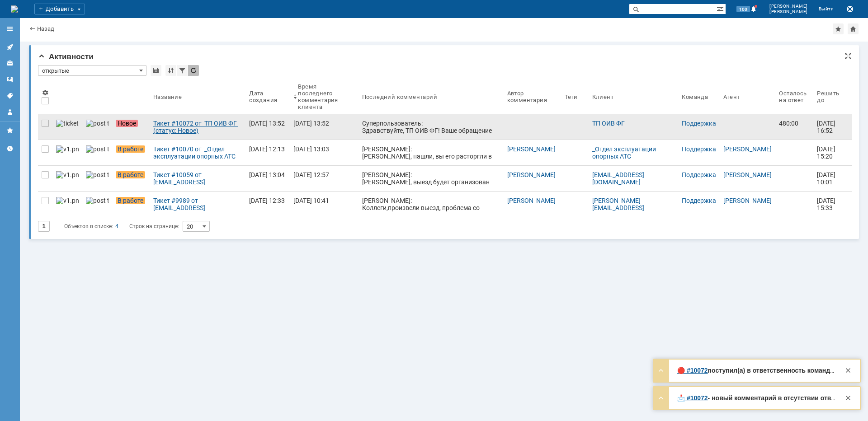 This screenshot has width=868, height=421. I want to click on span: Расширенный поиск, so click(721, 8).